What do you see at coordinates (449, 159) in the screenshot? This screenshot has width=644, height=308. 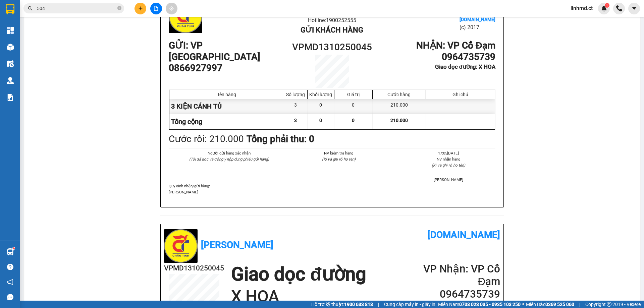 I see `li: NV nhận hàng` at bounding box center [449, 159].